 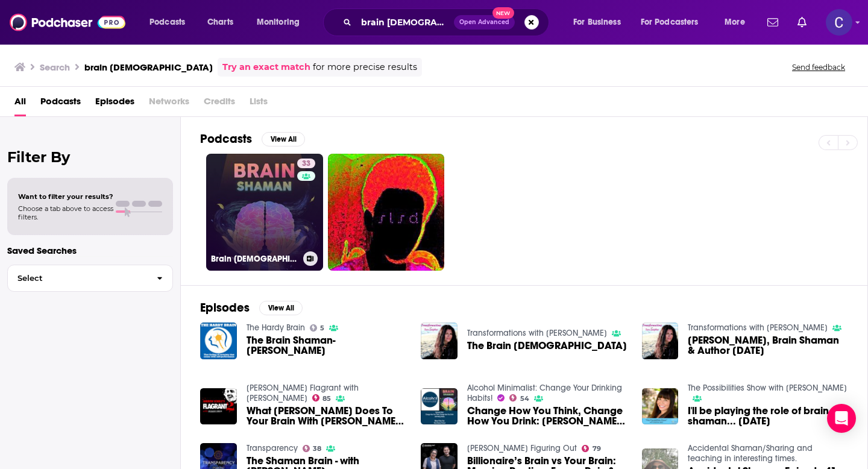 I want to click on button: Show profile menu, so click(x=839, y=22).